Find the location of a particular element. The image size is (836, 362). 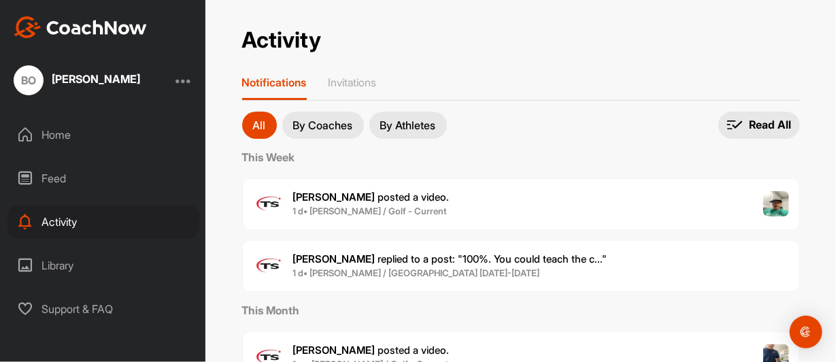

button: All is located at coordinates (259, 125).